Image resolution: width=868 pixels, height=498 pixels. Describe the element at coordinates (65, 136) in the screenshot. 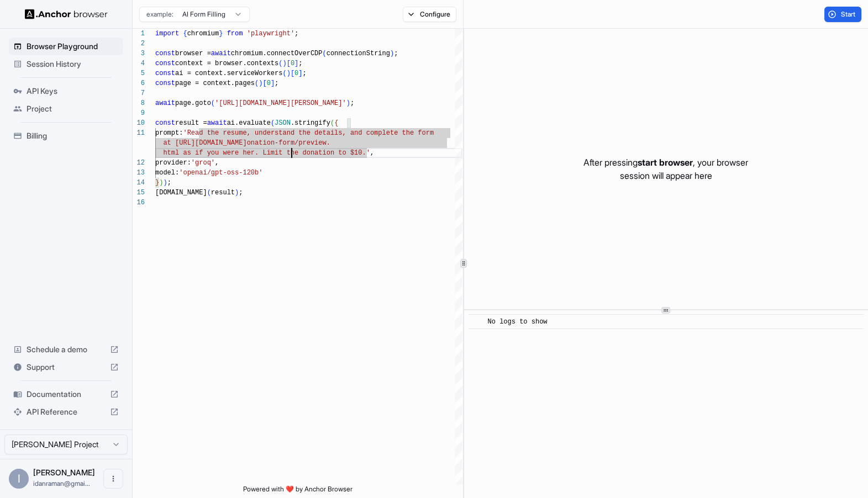

I see `div: Billing` at that location.